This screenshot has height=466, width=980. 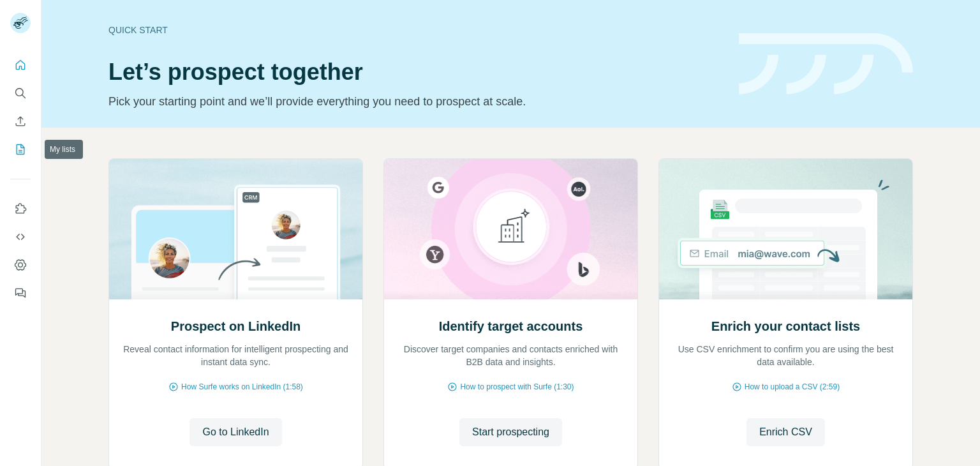 What do you see at coordinates (236, 355) in the screenshot?
I see `p: Reveal contact information for intelligent prospecting and instant data sync.` at bounding box center [236, 355].